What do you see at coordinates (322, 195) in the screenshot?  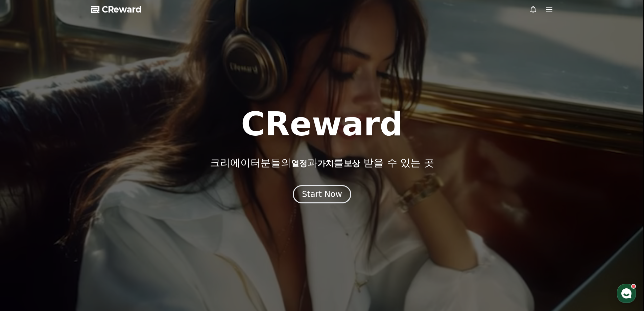 I see `a: Start Now` at bounding box center [322, 195].